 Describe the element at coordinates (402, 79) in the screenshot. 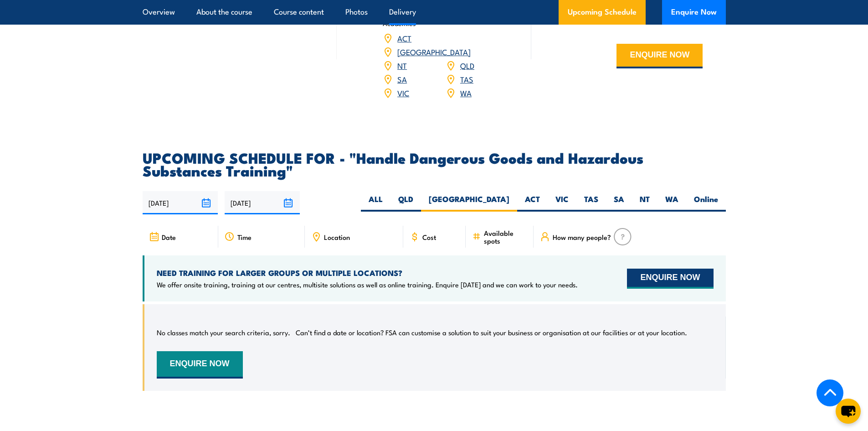

I see `a: SA` at that location.